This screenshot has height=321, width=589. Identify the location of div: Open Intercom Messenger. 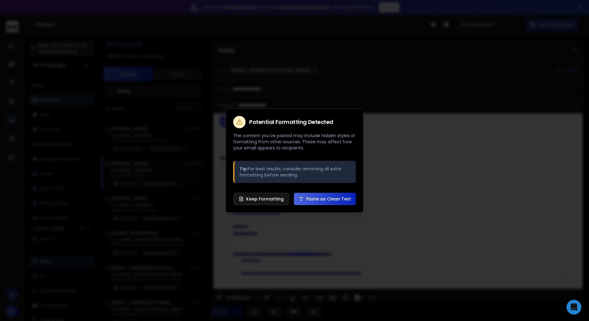
(574, 308).